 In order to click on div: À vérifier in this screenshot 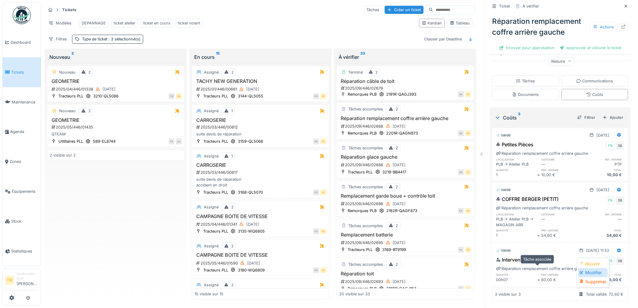, I will do `click(405, 57)`.